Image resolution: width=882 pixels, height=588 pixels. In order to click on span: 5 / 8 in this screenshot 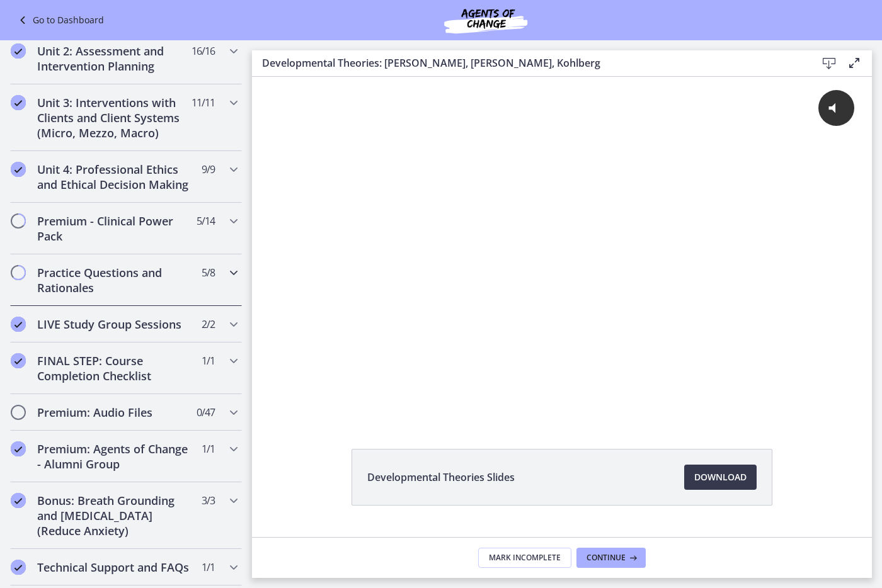, I will do `click(208, 273)`.